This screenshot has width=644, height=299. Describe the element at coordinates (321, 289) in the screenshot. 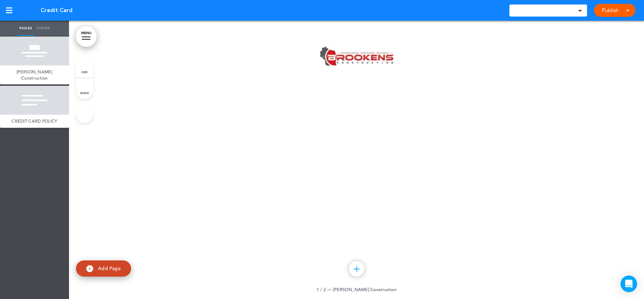

I see `span: 1 / 2` at that location.